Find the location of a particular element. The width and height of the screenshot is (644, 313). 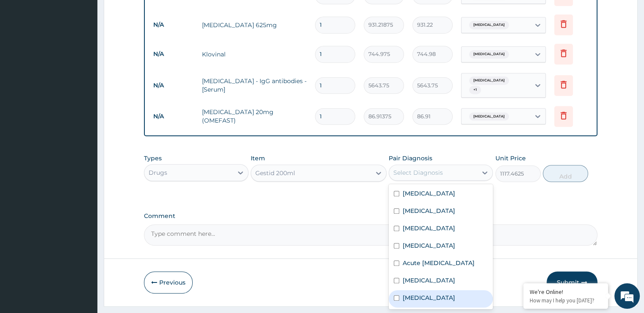

div: Chat with us now is located at coordinates (93, 53).